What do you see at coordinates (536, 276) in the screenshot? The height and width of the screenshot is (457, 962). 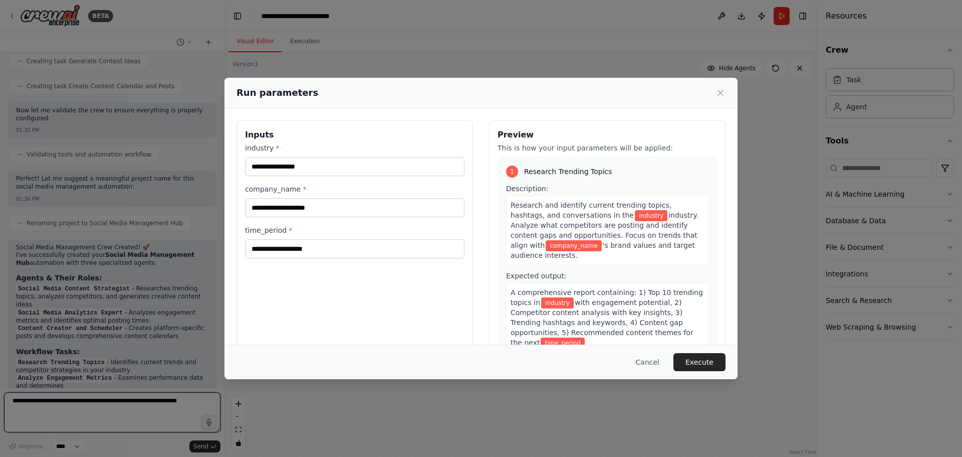 I see `span: Expected output:` at bounding box center [536, 276].